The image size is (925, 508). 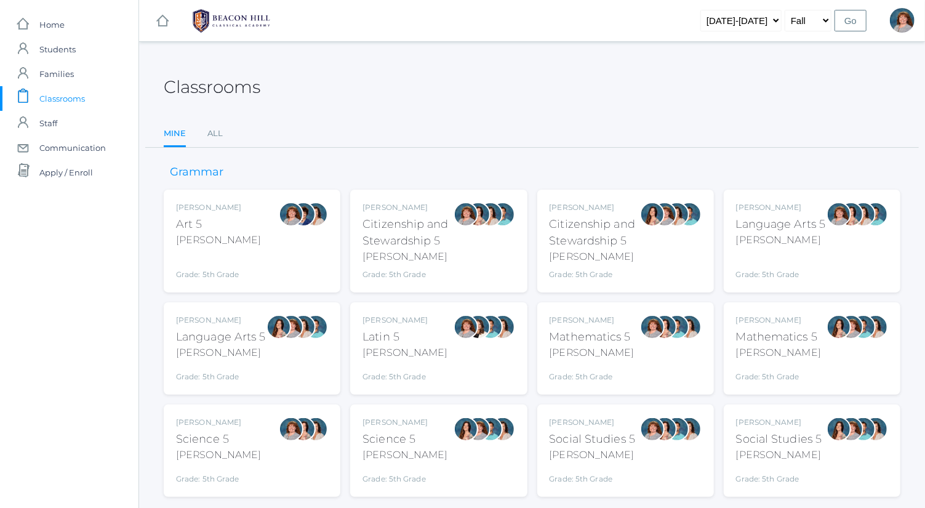 What do you see at coordinates (57, 49) in the screenshot?
I see `span: Students` at bounding box center [57, 49].